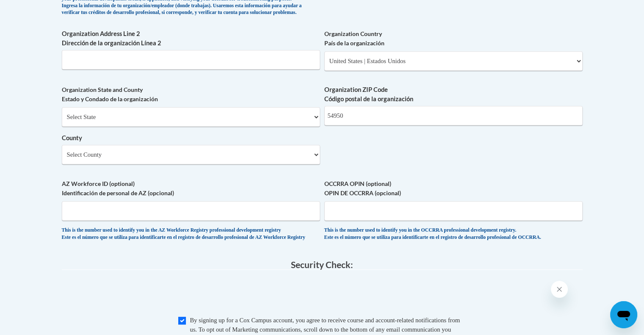 The width and height of the screenshot is (644, 335). What do you see at coordinates (191, 234) in the screenshot?
I see `div: This is the number used to identify you in the AZ Workforce Registry professional development reg...` at bounding box center [191, 234].